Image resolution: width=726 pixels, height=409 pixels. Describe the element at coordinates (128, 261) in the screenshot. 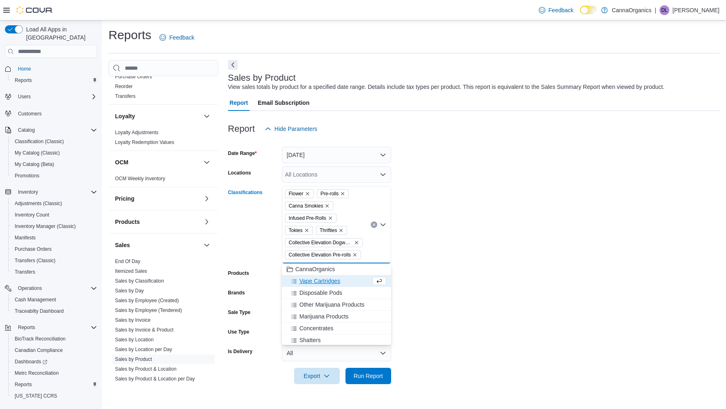

I see `a: End Of Day` at that location.